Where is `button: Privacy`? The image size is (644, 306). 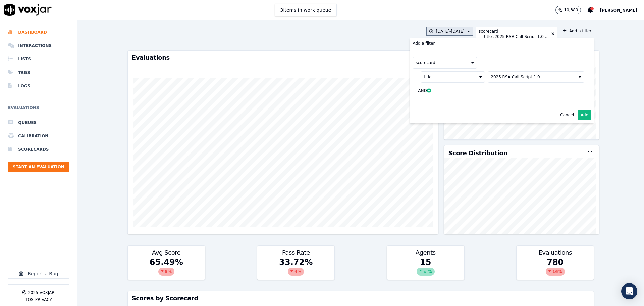
button: Privacy is located at coordinates (43, 299).